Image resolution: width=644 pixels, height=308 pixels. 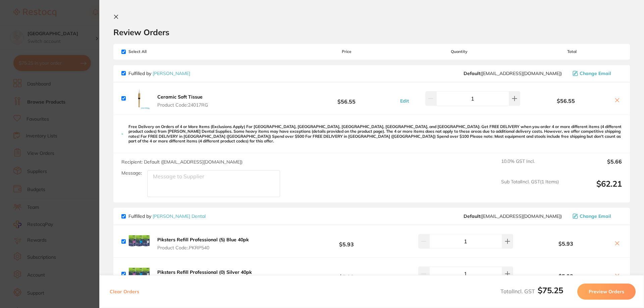 I want to click on span: Sub Total Incl. GST ( 1 Items), so click(x=530, y=188).